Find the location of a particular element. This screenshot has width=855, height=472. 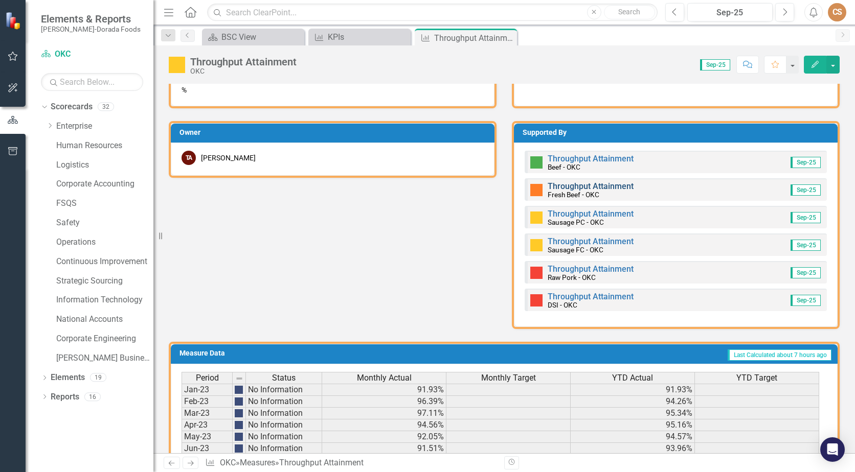

td: 93.96% is located at coordinates (632, 449).